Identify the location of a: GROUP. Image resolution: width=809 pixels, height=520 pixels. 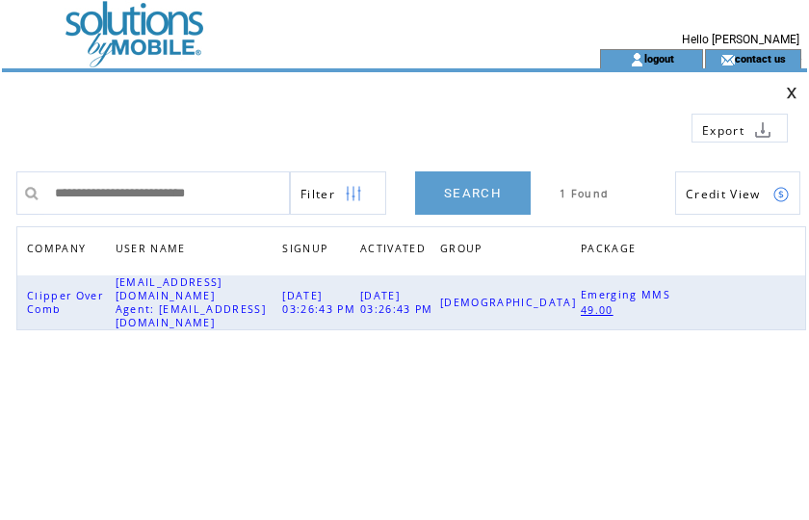
(466, 250).